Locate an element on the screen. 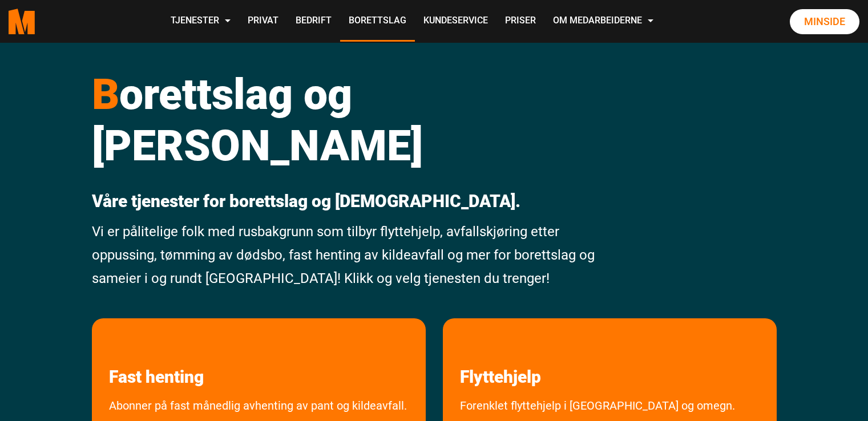 The height and width of the screenshot is (421, 868). a: Tjenester is located at coordinates (201, 21).